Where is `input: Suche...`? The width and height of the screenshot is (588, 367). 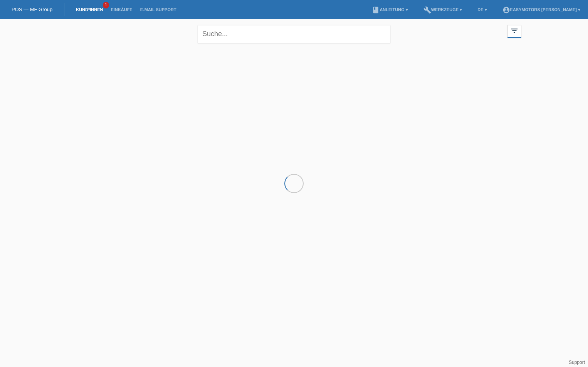
input: Suche... is located at coordinates (294, 33).